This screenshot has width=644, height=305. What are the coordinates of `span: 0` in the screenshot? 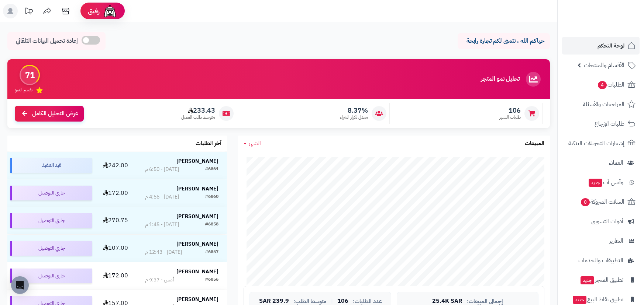 It's located at (585, 202).